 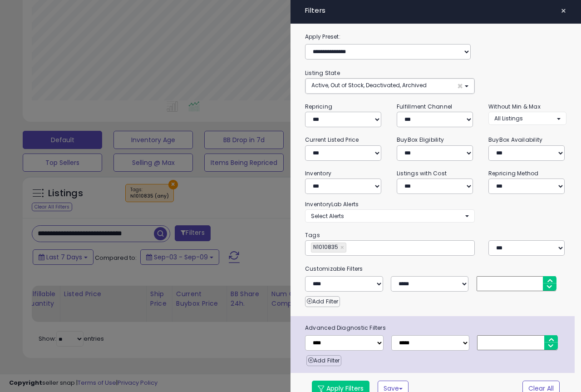 What do you see at coordinates (420, 140) in the screenshot?
I see `small: BuyBox Eligibility` at bounding box center [420, 140].